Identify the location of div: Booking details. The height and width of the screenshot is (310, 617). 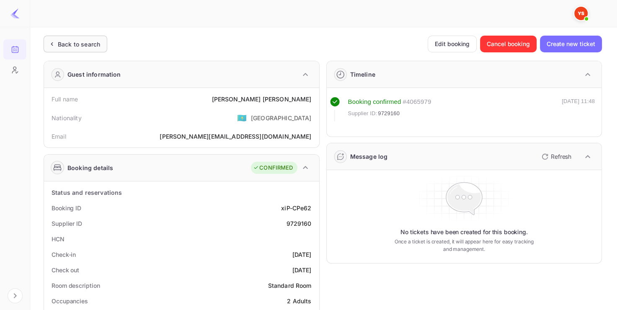
(90, 168).